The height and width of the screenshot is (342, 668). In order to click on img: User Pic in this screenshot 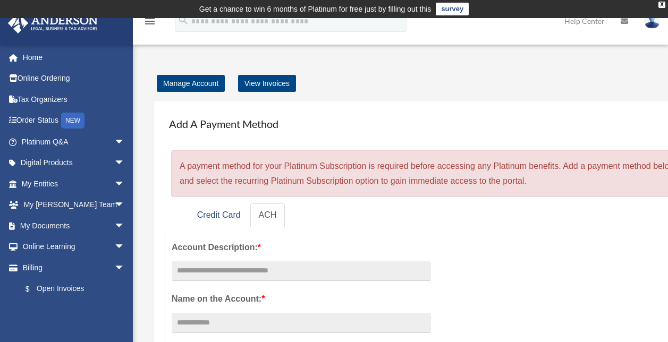, I will do `click(653, 21)`.